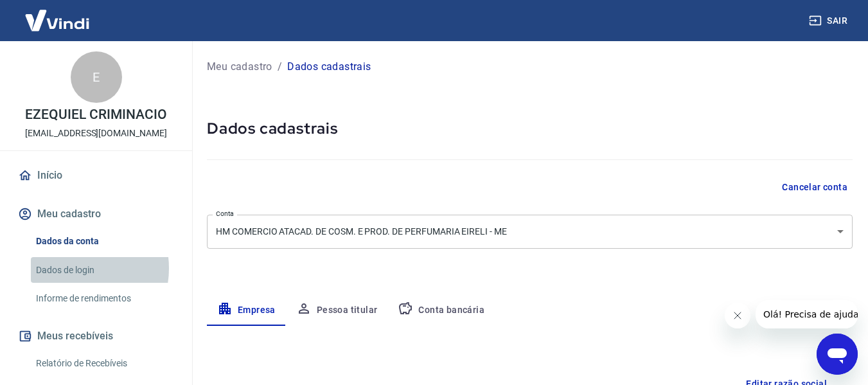 The image size is (868, 385). I want to click on h5: Dados cadastrais, so click(529, 128).